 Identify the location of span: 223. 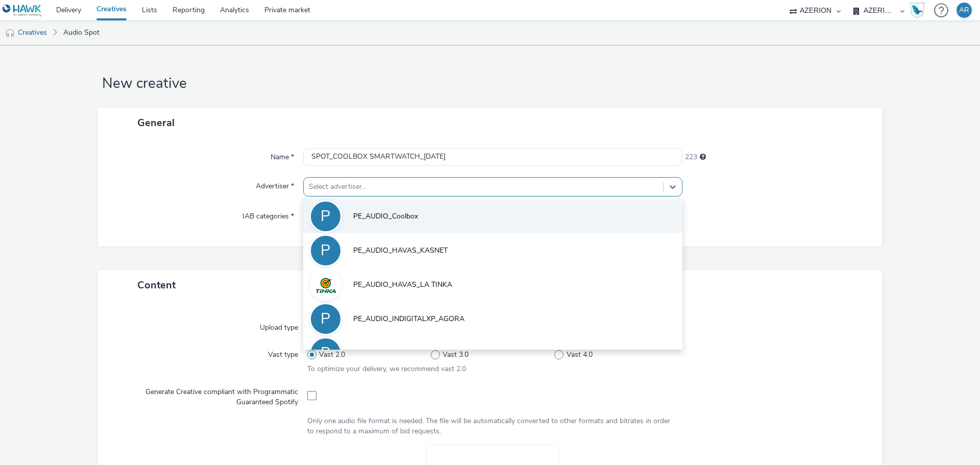
(691, 158).